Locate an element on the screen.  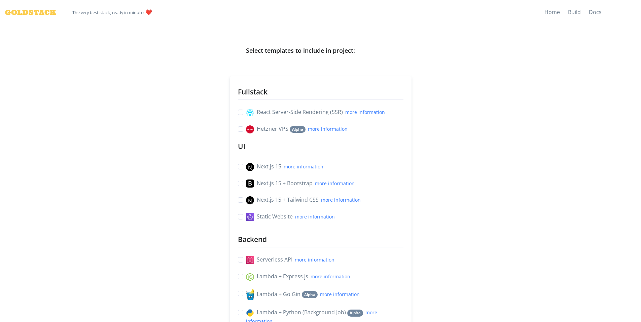
label: Lambda + Express.js is located at coordinates (298, 277).